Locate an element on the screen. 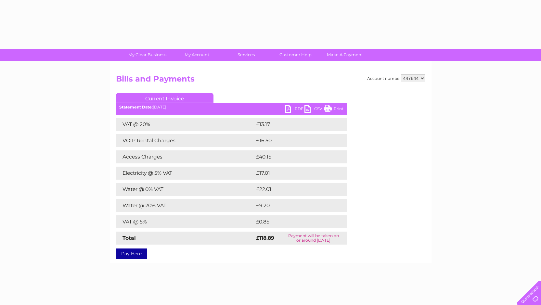  td: Access Charges is located at coordinates (185, 157).